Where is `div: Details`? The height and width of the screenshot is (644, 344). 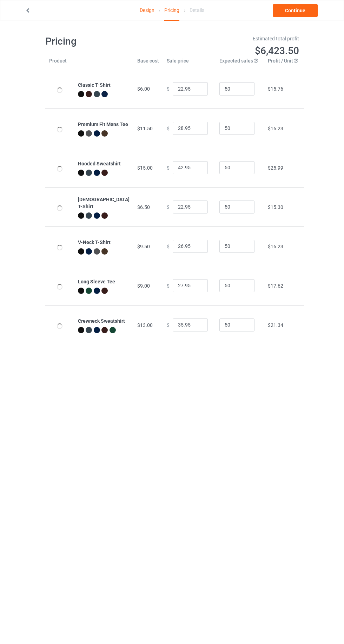 div: Details is located at coordinates (197, 10).